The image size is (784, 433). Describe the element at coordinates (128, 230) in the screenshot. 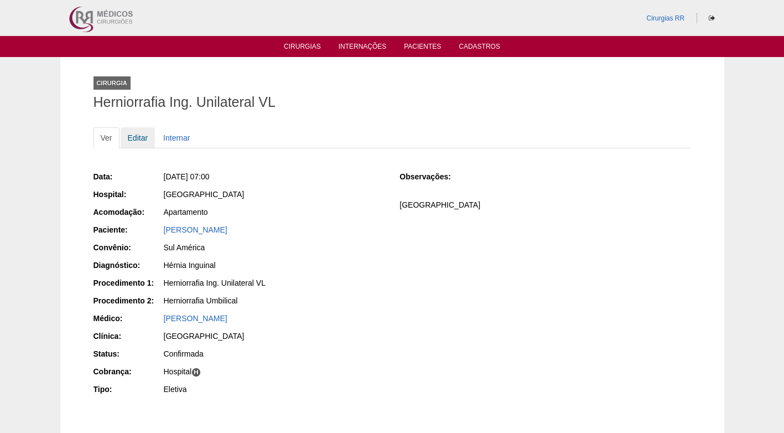

I see `div: Paciente:` at that location.